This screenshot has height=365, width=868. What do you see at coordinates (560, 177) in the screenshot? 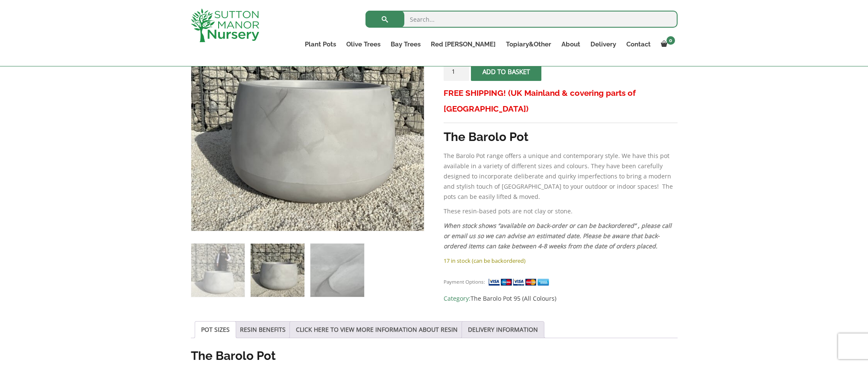
I see `p: The Barolo Pot range offers a unique and contemporary style. We have this pot available in a vari...` at bounding box center [560, 177].